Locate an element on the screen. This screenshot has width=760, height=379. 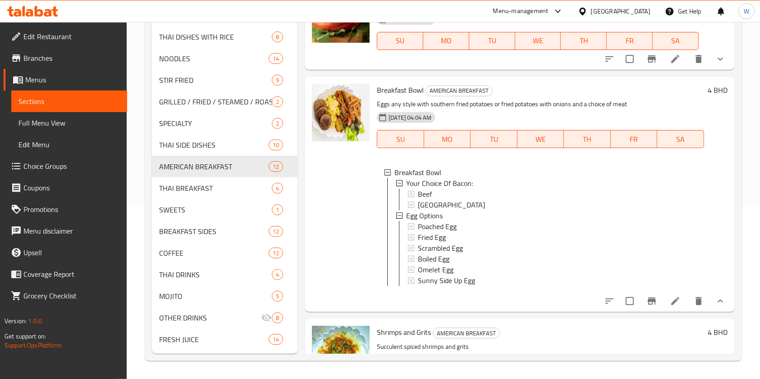
span: Scrambled Egg is located at coordinates (440, 248).